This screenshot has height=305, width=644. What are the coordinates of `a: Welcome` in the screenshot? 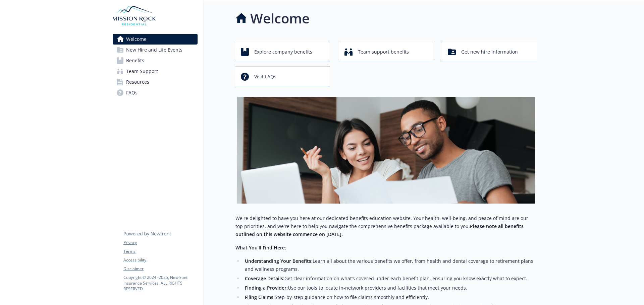 It's located at (155, 39).